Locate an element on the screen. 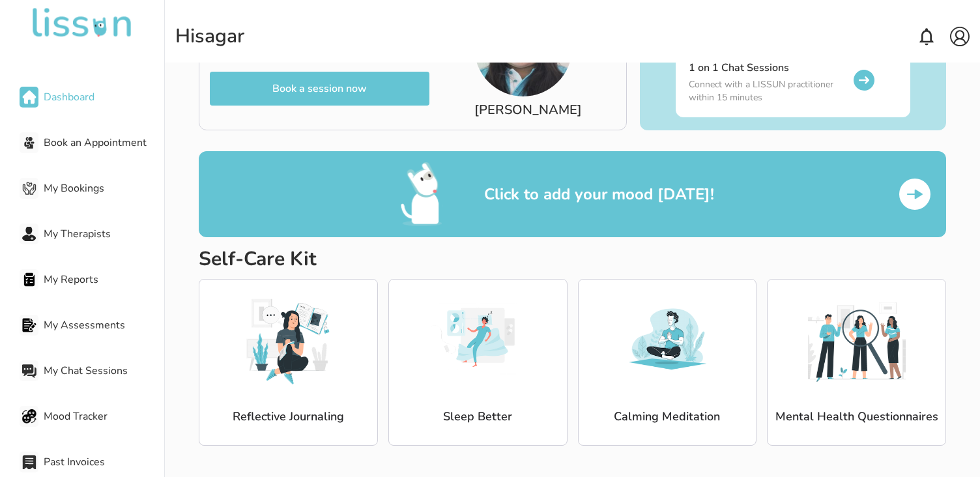 This screenshot has height=477, width=980. span: Mood Tracker is located at coordinates (104, 417).